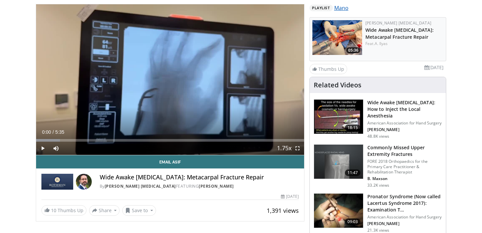 The height and width of the screenshot is (233, 482). What do you see at coordinates (405, 151) in the screenshot?
I see `h3: Commonly Missed Upper Extremity Fractures` at bounding box center [405, 151].